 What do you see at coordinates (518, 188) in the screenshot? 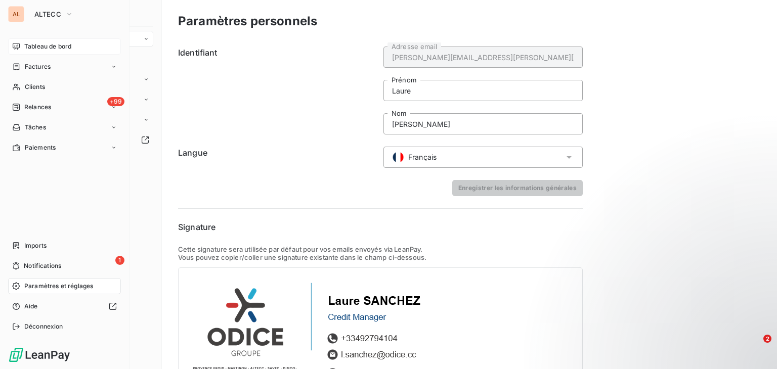
I see `button: Enregistrer les informations générales` at bounding box center [518, 188].